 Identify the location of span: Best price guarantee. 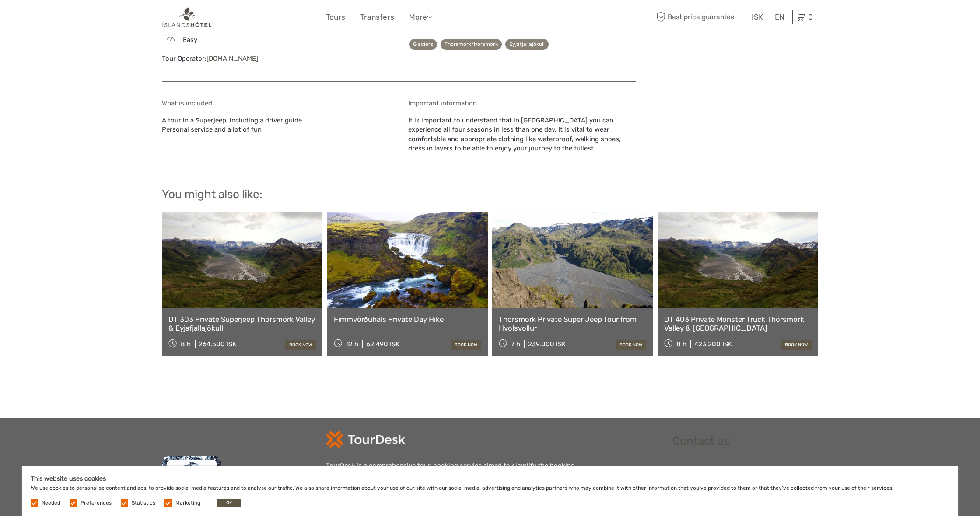
(700, 17).